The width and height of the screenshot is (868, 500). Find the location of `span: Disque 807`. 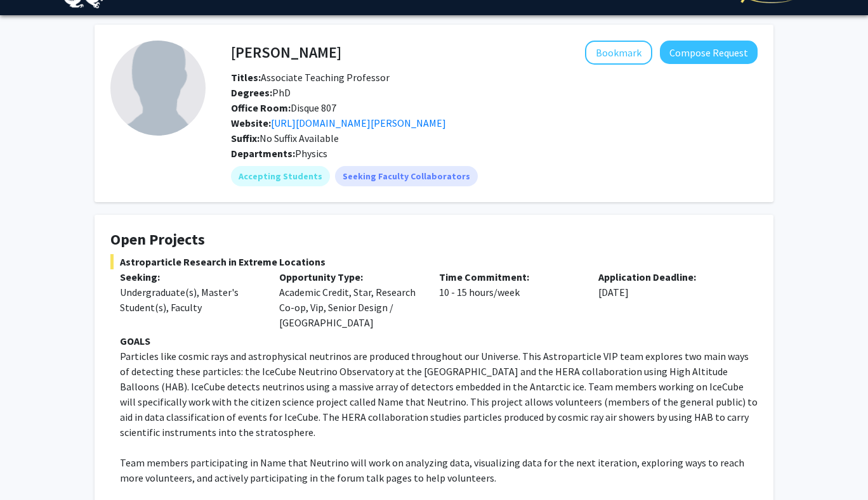

span: Disque 807 is located at coordinates (284, 108).